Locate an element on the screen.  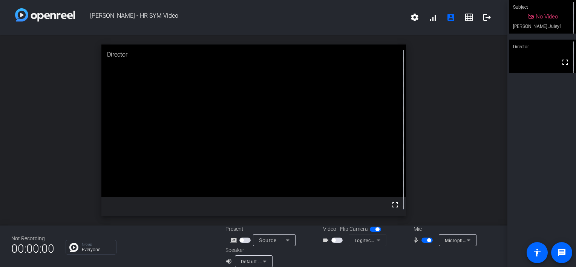
mat-icon: account_box is located at coordinates (451, 17).